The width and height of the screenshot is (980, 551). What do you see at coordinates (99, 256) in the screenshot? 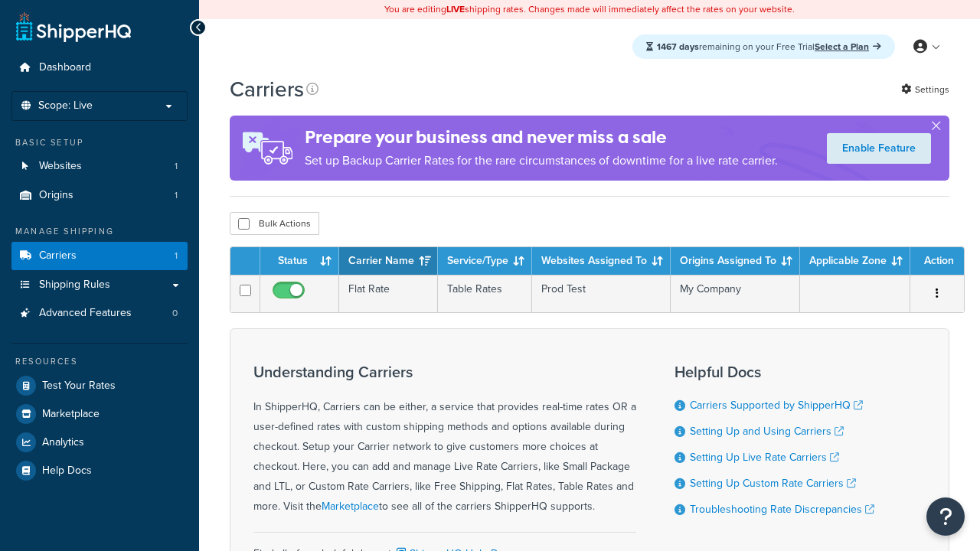
I see `li: Carriers` at bounding box center [99, 256].